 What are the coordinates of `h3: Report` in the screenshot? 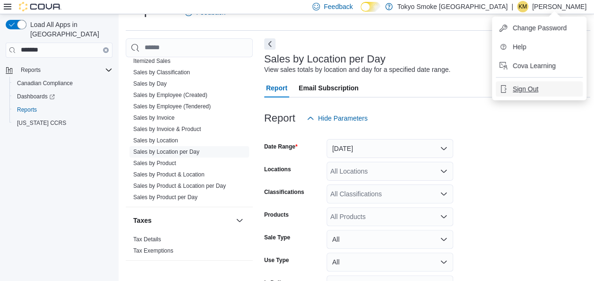 It's located at (280, 118).